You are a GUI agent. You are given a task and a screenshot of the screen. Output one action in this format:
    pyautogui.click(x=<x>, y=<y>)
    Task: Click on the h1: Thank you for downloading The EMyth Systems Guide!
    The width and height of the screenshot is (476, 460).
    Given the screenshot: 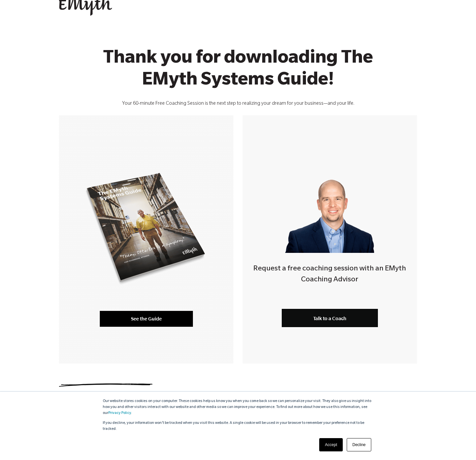 What is the action you would take?
    pyautogui.click(x=238, y=71)
    